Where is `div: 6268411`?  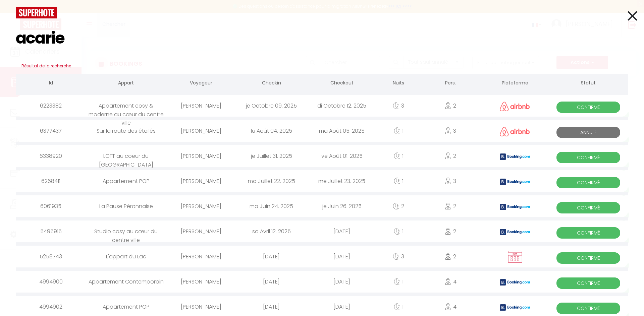 div: 6268411 is located at coordinates (51, 181).